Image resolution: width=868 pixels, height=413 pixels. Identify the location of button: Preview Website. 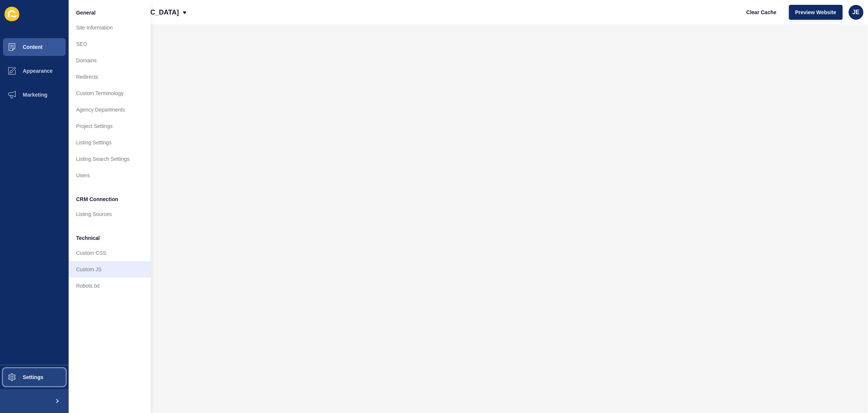
(816, 12).